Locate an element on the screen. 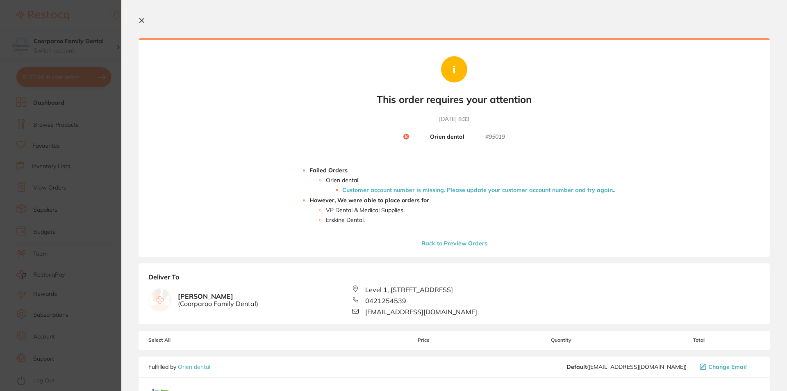  span: Change Email is located at coordinates (728, 367).